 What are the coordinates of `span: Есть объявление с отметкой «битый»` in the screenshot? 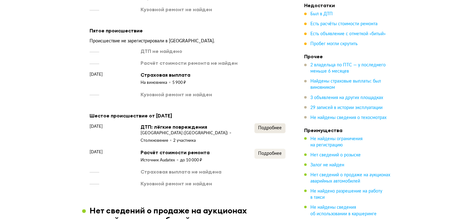 It's located at (348, 34).